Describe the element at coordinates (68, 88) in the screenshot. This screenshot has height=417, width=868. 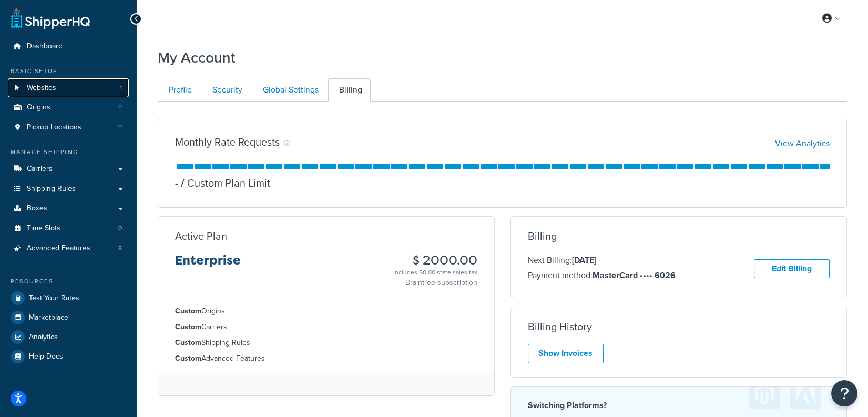
I see `li: Websites` at that location.